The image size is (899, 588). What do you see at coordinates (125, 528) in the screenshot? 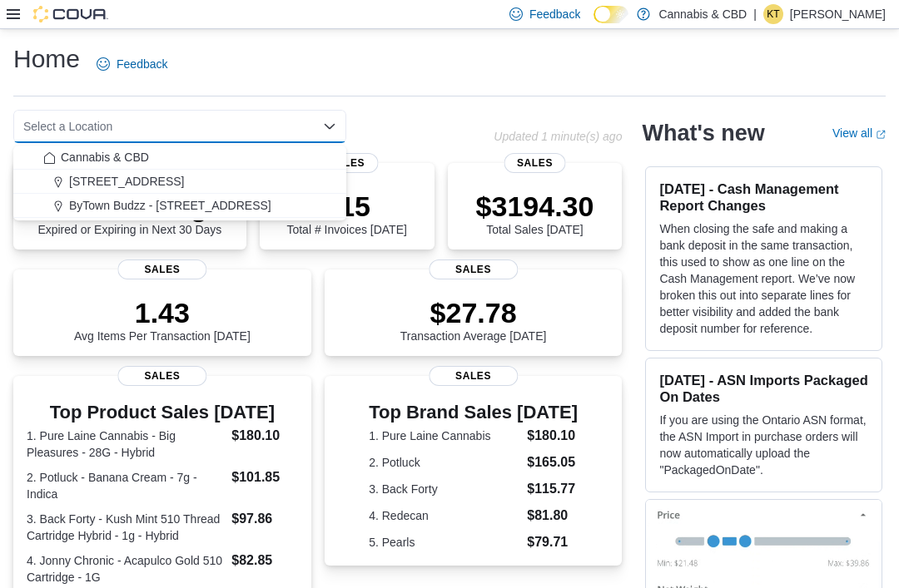
I see `dt: 3. Back Forty - Kush Mint 510 Thread Cartridge Hybrid - 1g - Hybrid` at bounding box center [125, 528].